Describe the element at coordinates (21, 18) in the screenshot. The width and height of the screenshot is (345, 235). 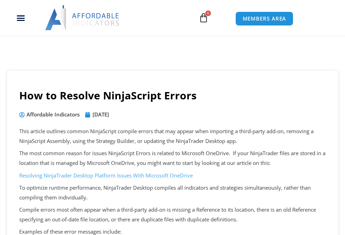
I see `div: Menu Toggle` at that location.